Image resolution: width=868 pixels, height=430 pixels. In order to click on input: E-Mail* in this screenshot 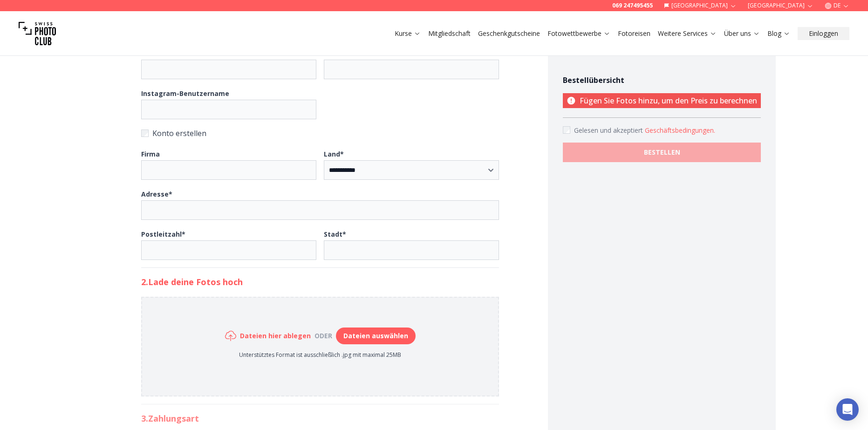, I will do `click(229, 69)`.